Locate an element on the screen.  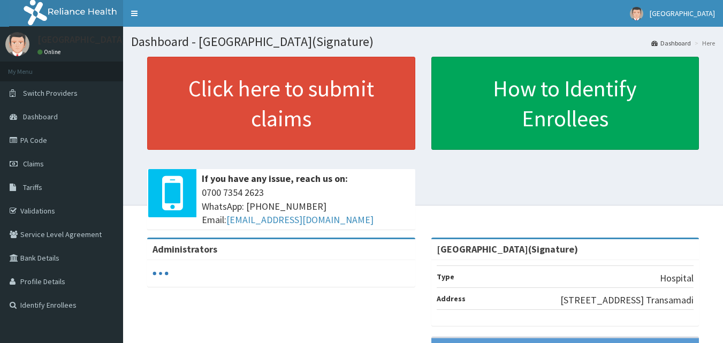
span: Switch Providers is located at coordinates (50, 93).